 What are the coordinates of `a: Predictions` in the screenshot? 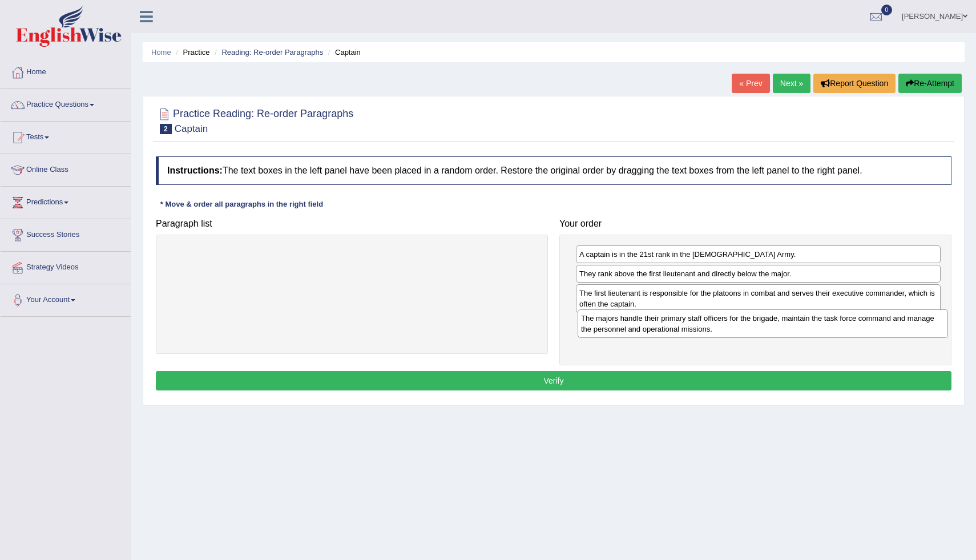 It's located at (66, 201).